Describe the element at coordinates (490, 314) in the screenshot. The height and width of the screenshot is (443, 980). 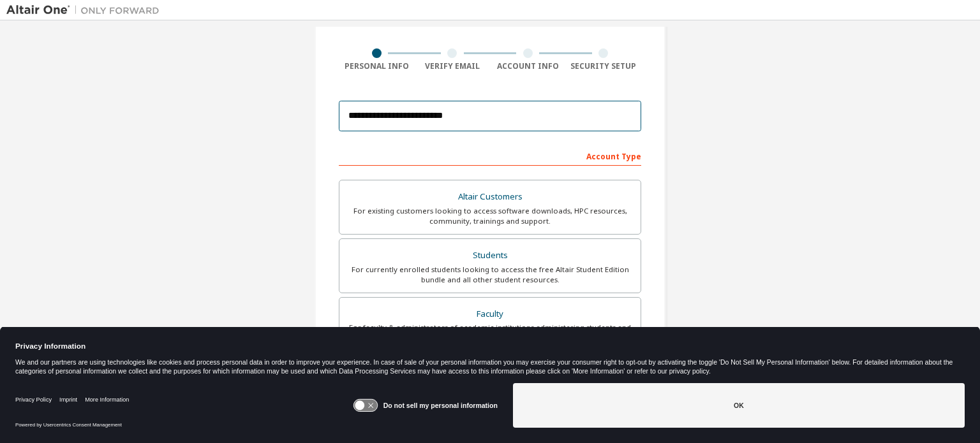
I see `div: Faculty` at that location.